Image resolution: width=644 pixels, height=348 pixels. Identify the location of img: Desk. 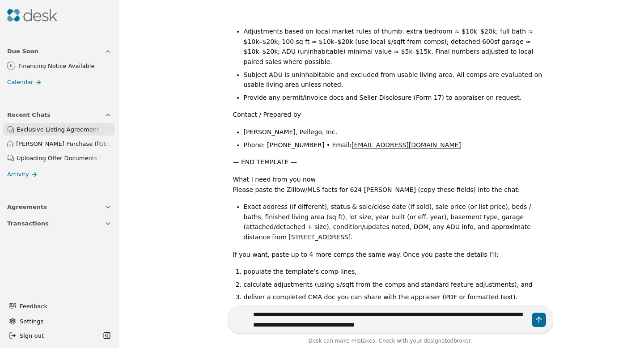
(32, 16).